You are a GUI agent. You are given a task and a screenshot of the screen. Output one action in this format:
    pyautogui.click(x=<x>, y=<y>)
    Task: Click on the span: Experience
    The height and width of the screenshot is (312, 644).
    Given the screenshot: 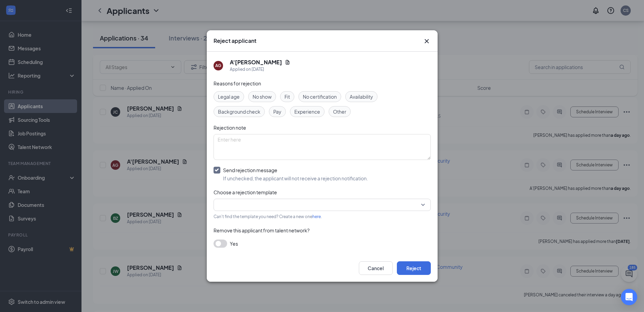 What is the action you would take?
    pyautogui.click(x=307, y=112)
    